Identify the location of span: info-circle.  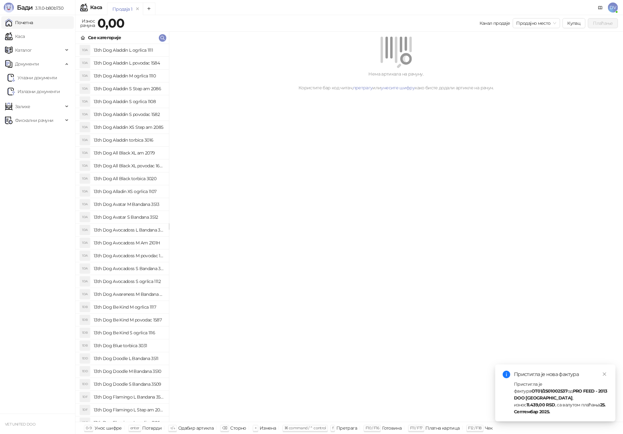
(507, 374).